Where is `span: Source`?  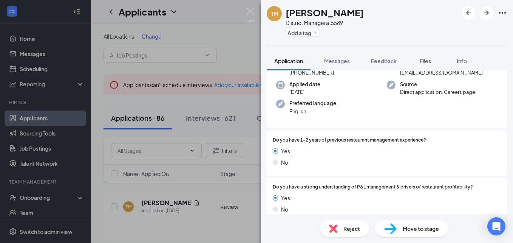
span: Source is located at coordinates (438, 84).